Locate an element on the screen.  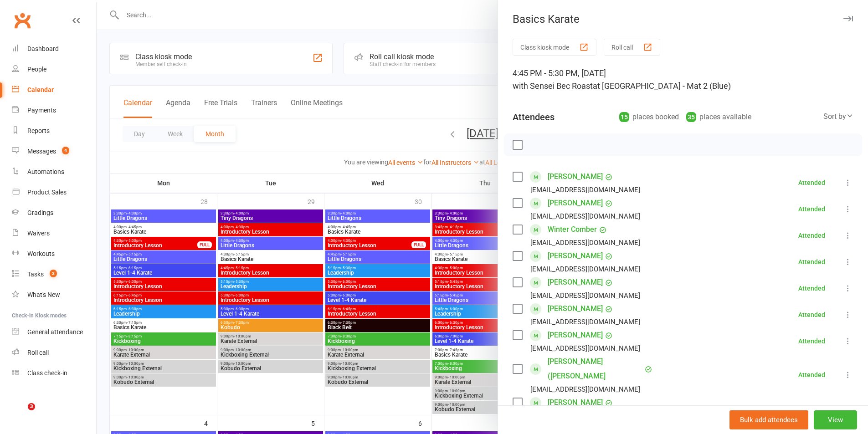
div: Roll call is located at coordinates (38, 353).